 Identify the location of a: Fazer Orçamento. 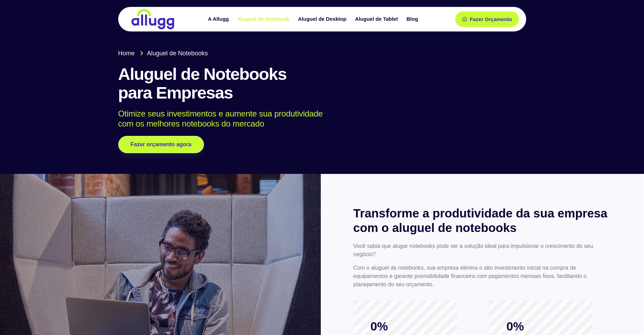
(487, 19).